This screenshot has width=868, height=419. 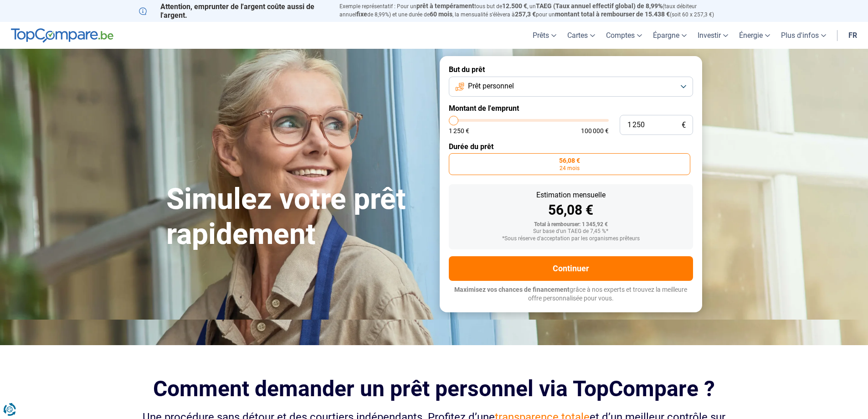 What do you see at coordinates (491, 86) in the screenshot?
I see `span: Prêt personnel` at bounding box center [491, 86].